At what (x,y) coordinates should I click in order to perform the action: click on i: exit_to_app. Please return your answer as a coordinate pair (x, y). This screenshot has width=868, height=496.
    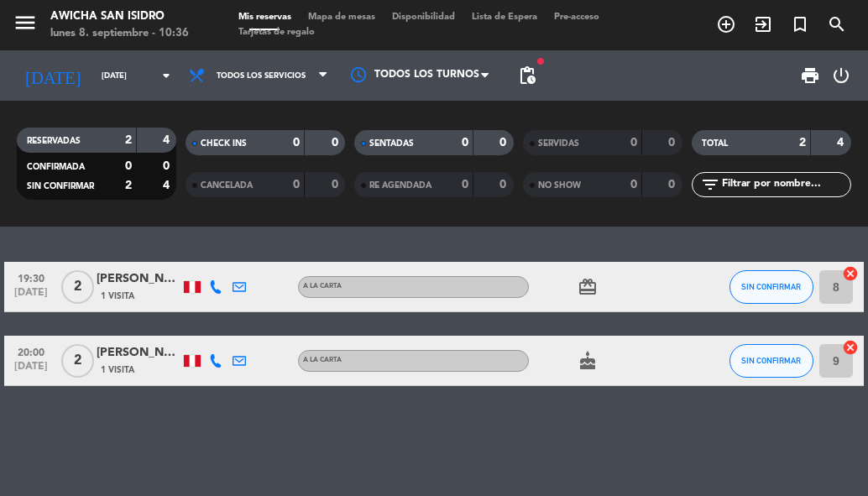
    Looking at the image, I should click on (763, 24).